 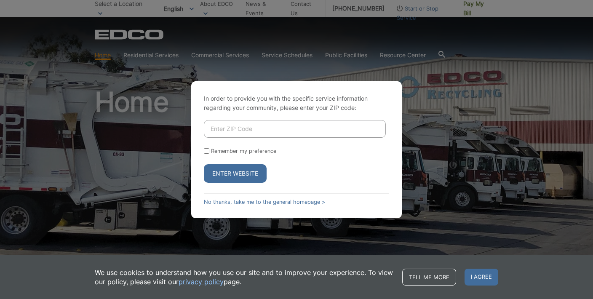 What do you see at coordinates (264, 202) in the screenshot?
I see `a: No thanks, take me to the general homepage >` at bounding box center [264, 202].